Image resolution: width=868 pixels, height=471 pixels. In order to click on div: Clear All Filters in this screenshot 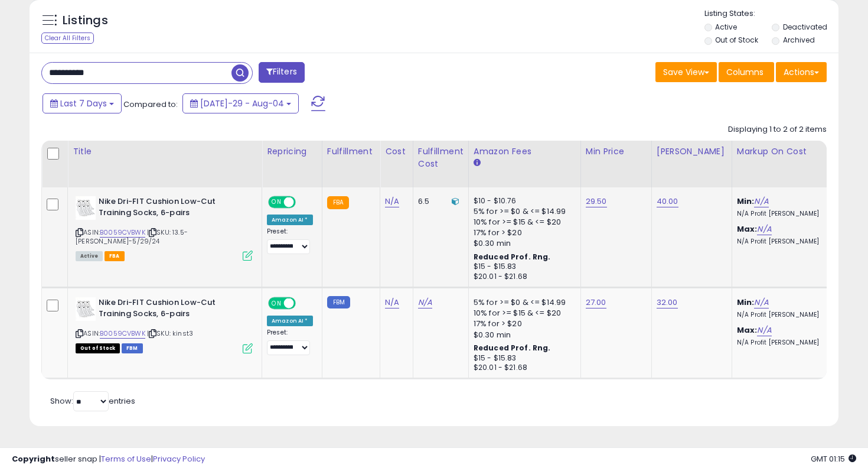, I will do `click(68, 38)`.